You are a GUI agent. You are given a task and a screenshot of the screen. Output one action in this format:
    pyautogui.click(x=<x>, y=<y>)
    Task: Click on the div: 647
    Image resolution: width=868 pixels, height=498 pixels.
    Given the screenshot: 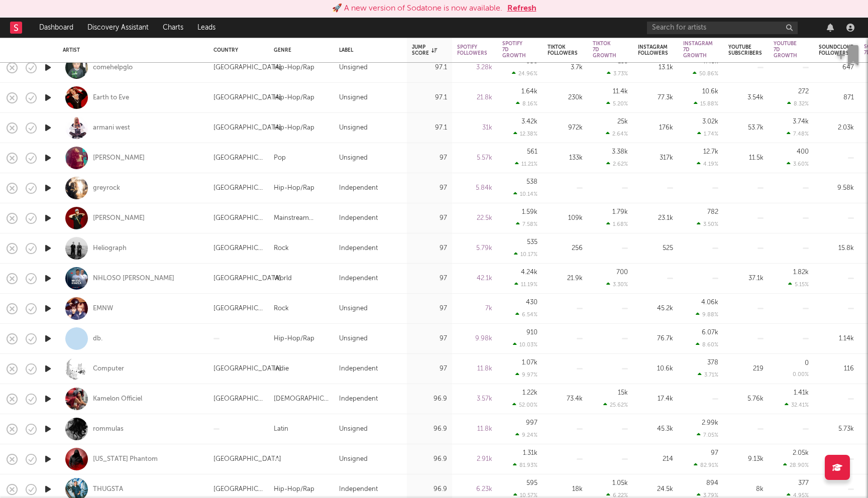 What is the action you would take?
    pyautogui.click(x=836, y=68)
    